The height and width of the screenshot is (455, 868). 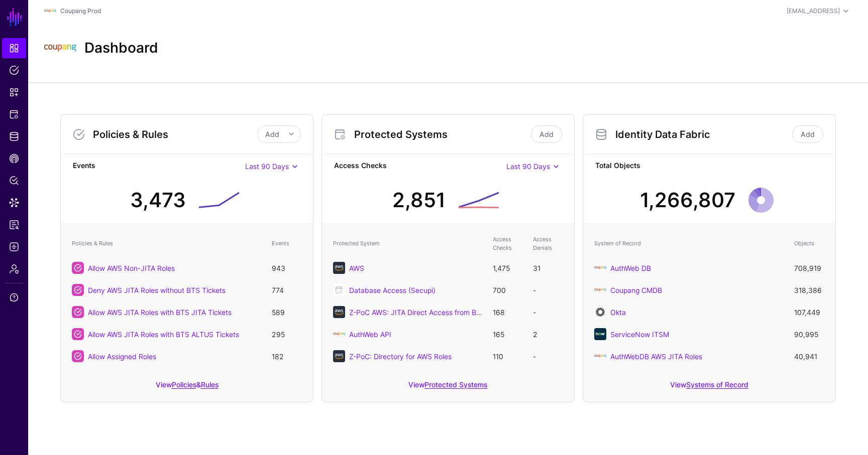 What do you see at coordinates (14, 269) in the screenshot?
I see `a: Admin` at bounding box center [14, 269].